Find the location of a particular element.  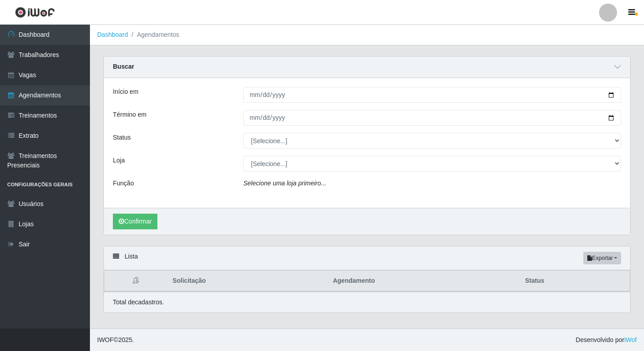

img: CoreUI Logo is located at coordinates (35, 12).